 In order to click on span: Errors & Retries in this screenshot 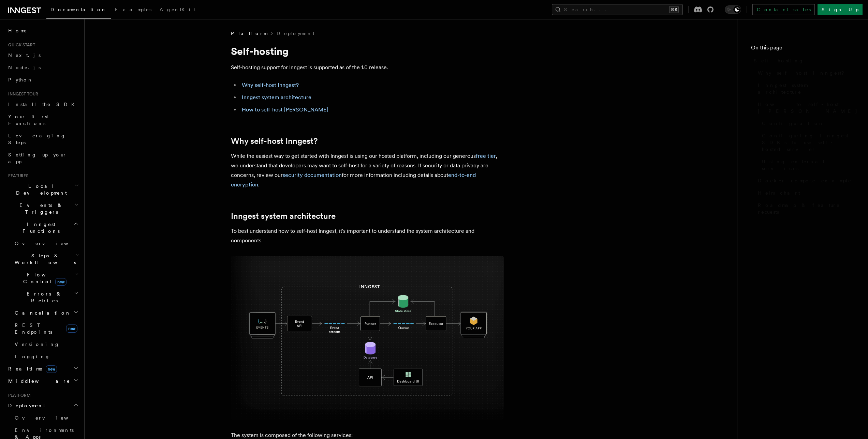, I will do `click(43, 298)`.